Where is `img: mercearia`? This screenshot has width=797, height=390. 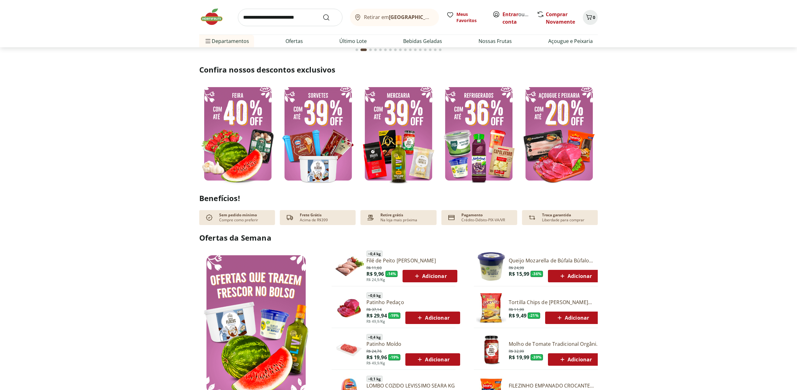 img: mercearia is located at coordinates (398, 134).